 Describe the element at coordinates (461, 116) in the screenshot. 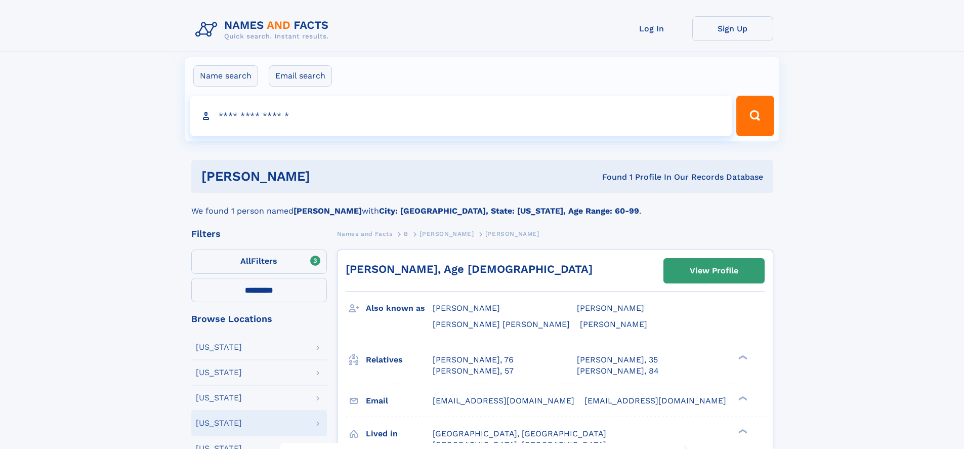

I see `input: search input` at that location.